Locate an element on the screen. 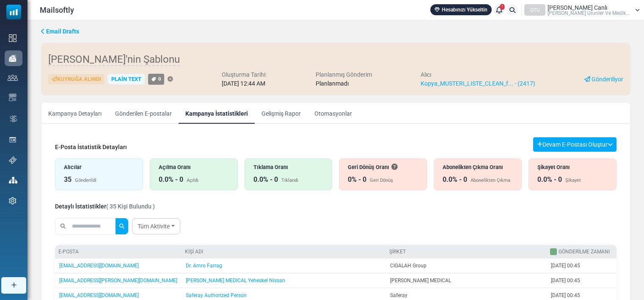  img: mailsoftly_icon_blue_white.svg is located at coordinates (13, 12).